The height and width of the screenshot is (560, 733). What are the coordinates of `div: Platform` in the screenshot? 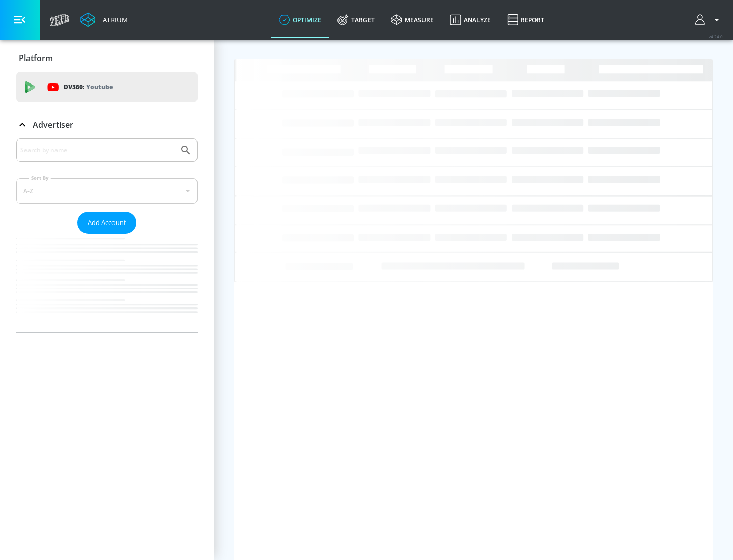 It's located at (107, 58).